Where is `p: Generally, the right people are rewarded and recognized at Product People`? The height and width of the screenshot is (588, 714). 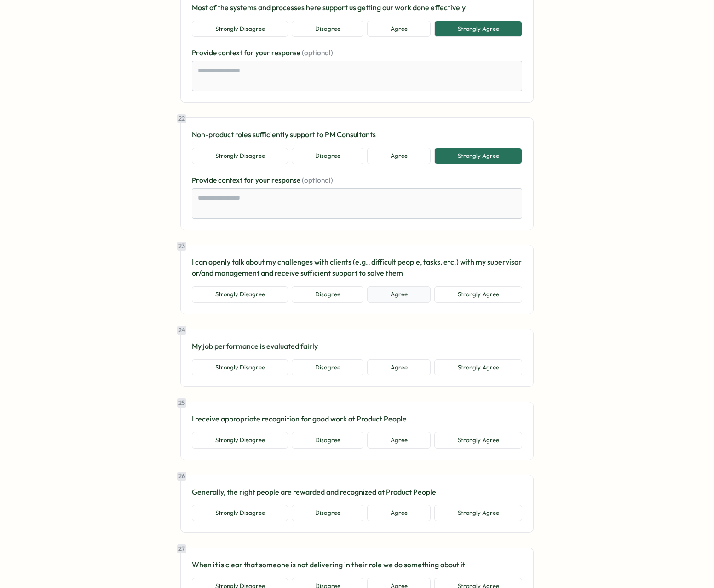
p: Generally, the right people are rewarded and recognized at Product People is located at coordinates (357, 492).